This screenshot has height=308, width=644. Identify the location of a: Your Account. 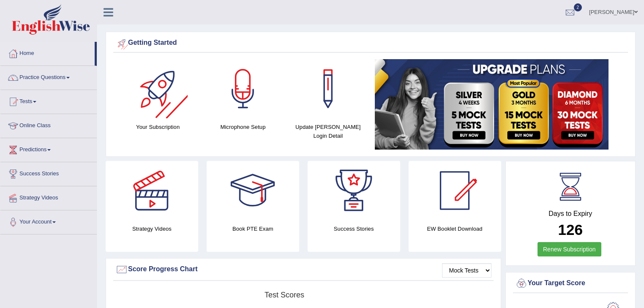
(49, 221).